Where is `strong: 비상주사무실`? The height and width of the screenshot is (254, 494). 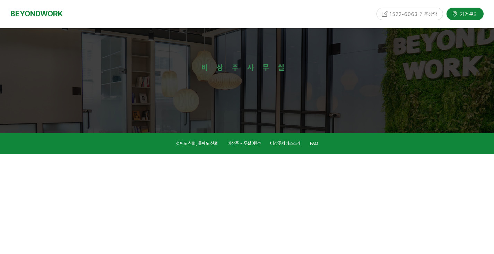 strong: 비상주사무실 is located at coordinates (247, 67).